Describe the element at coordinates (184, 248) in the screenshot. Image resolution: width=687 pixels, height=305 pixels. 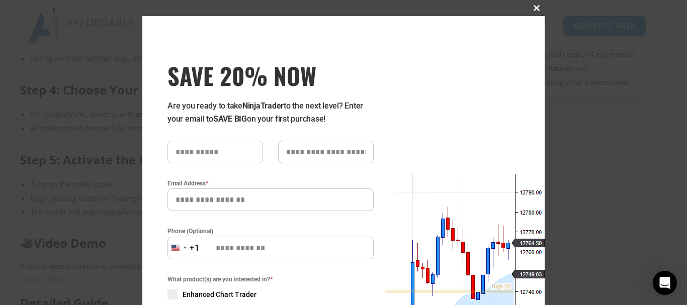
I see `button: Selected country` at that location.